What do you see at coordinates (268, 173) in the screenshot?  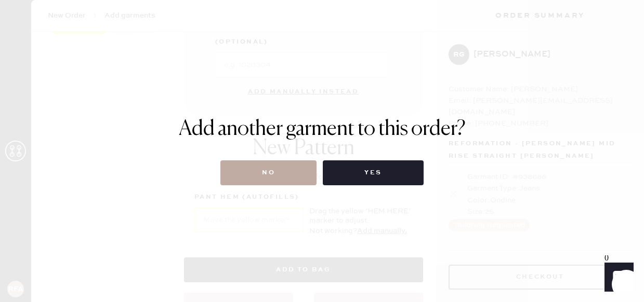 I see `button: No` at bounding box center [268, 173].